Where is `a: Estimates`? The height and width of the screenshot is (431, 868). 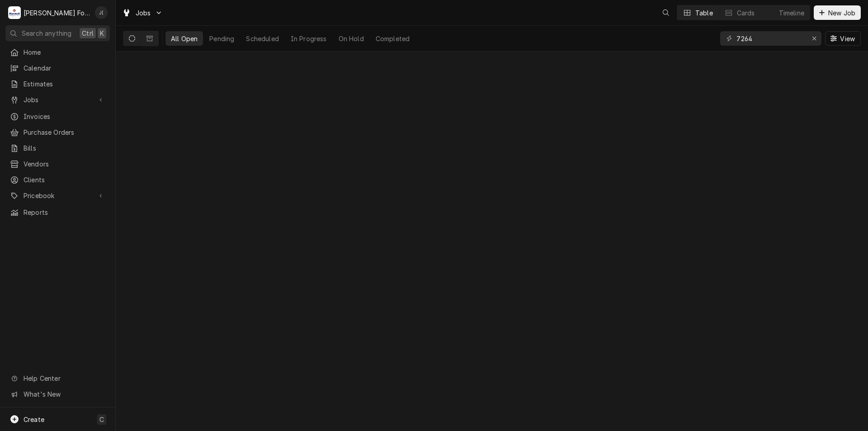 a: Estimates is located at coordinates (58, 83).